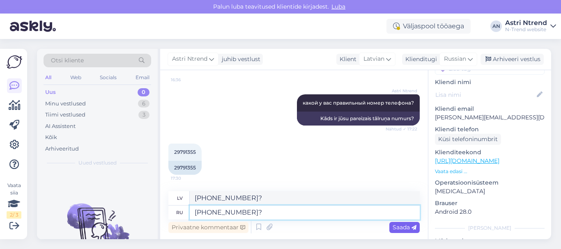 The image size is (561, 249). Describe the element at coordinates (401, 129) in the screenshot. I see `span: Nähtud ✓ 17:22` at that location.